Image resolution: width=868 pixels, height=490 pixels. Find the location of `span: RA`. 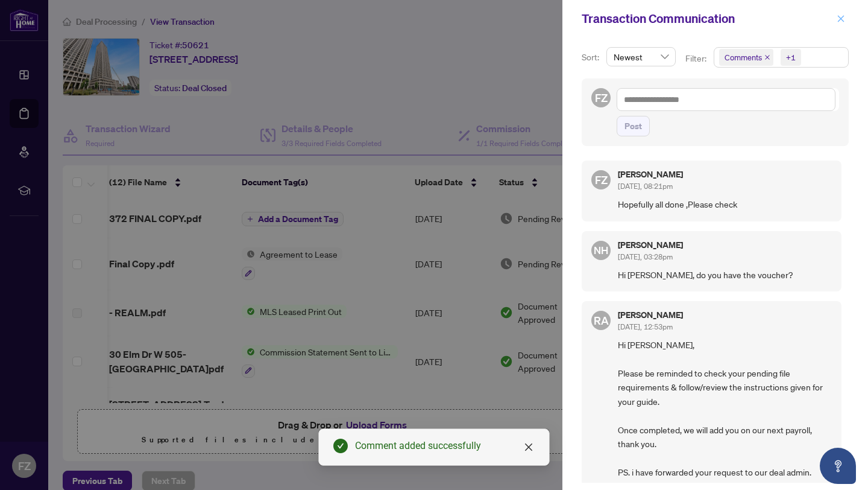

span: RA is located at coordinates (601, 320).